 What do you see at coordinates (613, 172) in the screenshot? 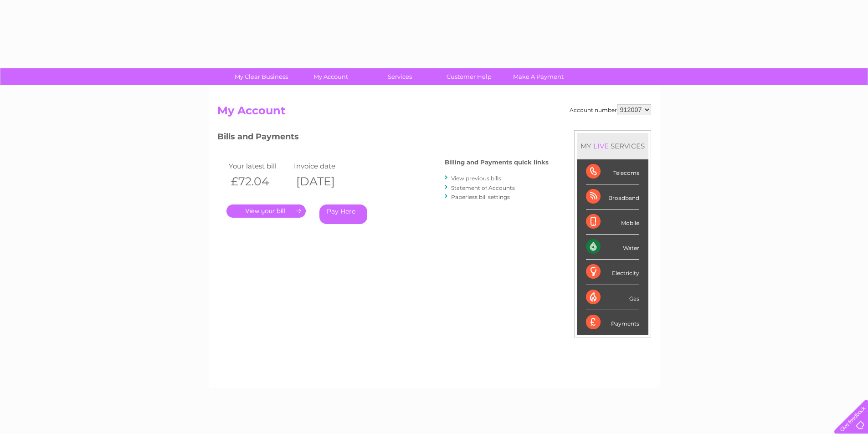
I see `div: Telecoms` at bounding box center [613, 172].